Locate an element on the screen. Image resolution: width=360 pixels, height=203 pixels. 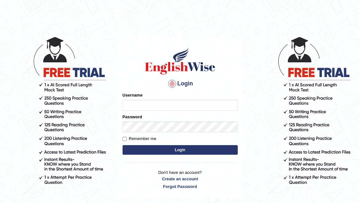
label: Username is located at coordinates (133, 95).